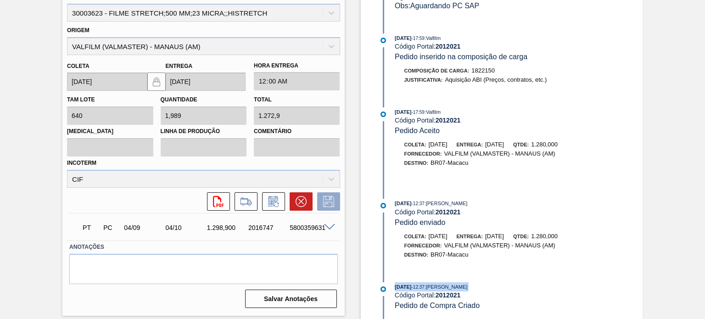 Image resolution: width=705 pixels, height=319 pixels. What do you see at coordinates (461, 56) in the screenshot?
I see `span: Pedido inserido na composição de carga` at bounding box center [461, 56].